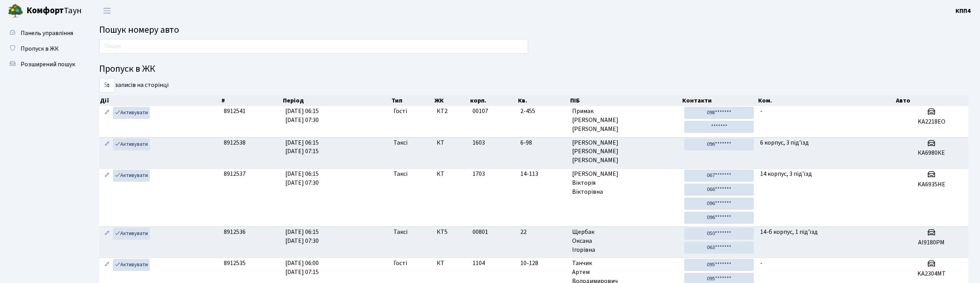 This screenshot has height=283, width=980. What do you see at coordinates (543, 263) in the screenshot?
I see `span: 10-128` at bounding box center [543, 263].